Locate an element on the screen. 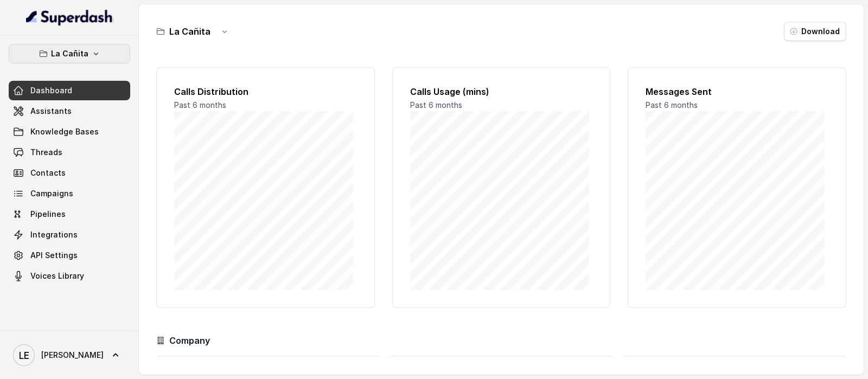 Image resolution: width=868 pixels, height=379 pixels. a: Voices Library is located at coordinates (69, 276).